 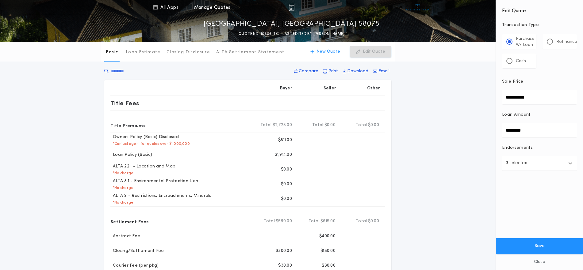 I want to click on p: $400.00, so click(x=327, y=237).